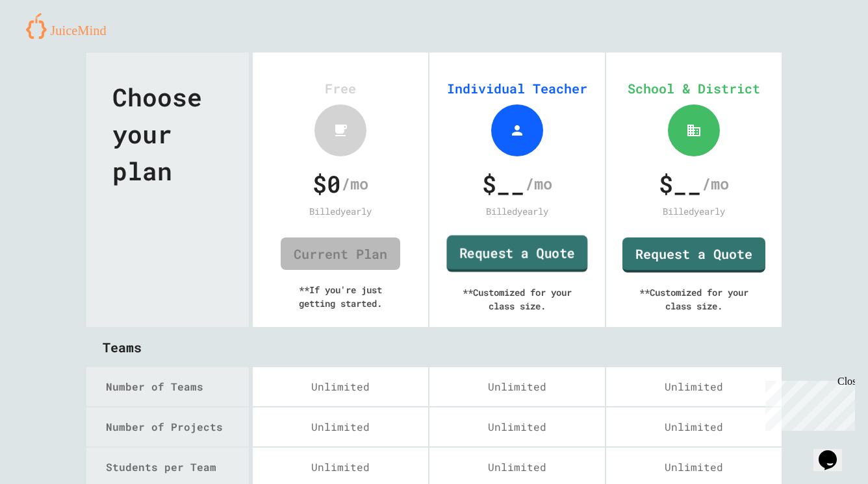  What do you see at coordinates (517, 88) in the screenshot?
I see `div: Individual Teacher` at bounding box center [517, 88].